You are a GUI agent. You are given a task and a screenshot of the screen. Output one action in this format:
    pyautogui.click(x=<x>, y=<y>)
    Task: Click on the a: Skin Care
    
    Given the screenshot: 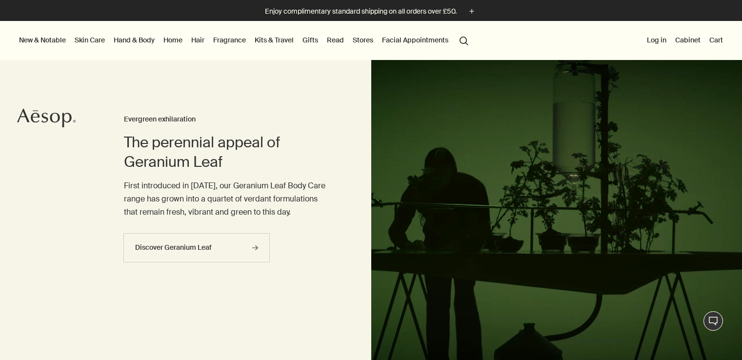 What is the action you would take?
    pyautogui.click(x=90, y=40)
    